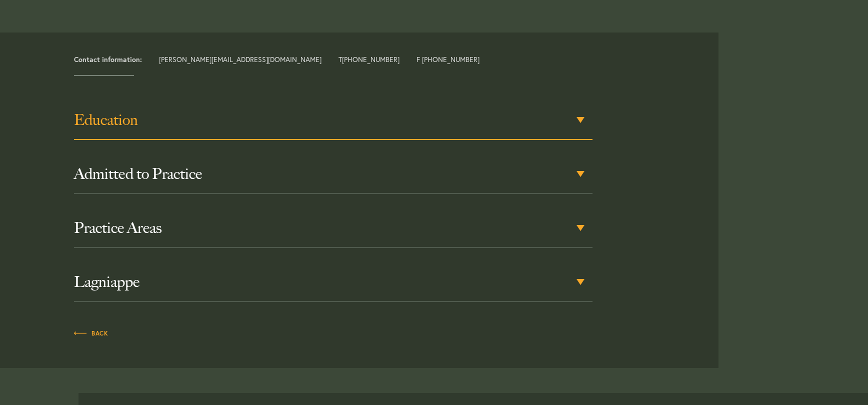  I want to click on span: Back, so click(91, 333).